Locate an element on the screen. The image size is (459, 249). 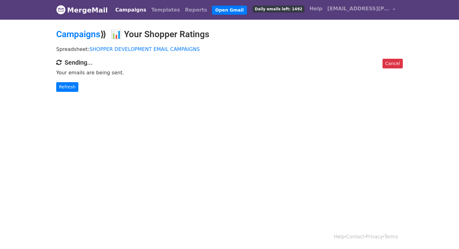
a: Templates is located at coordinates (165, 10).